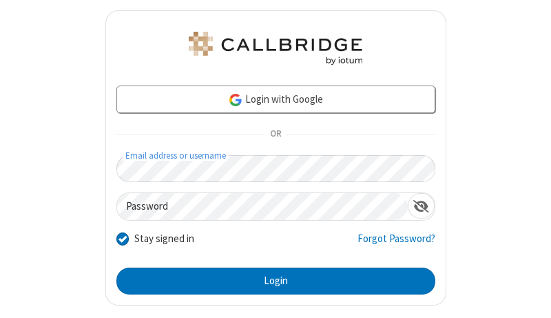  What do you see at coordinates (421, 205) in the screenshot?
I see `div: Show password` at bounding box center [421, 205].